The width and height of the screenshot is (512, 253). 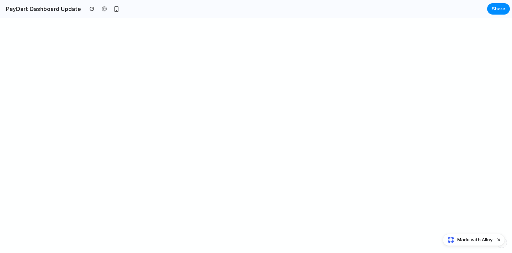 I want to click on a: Made with Alloy, so click(x=468, y=240).